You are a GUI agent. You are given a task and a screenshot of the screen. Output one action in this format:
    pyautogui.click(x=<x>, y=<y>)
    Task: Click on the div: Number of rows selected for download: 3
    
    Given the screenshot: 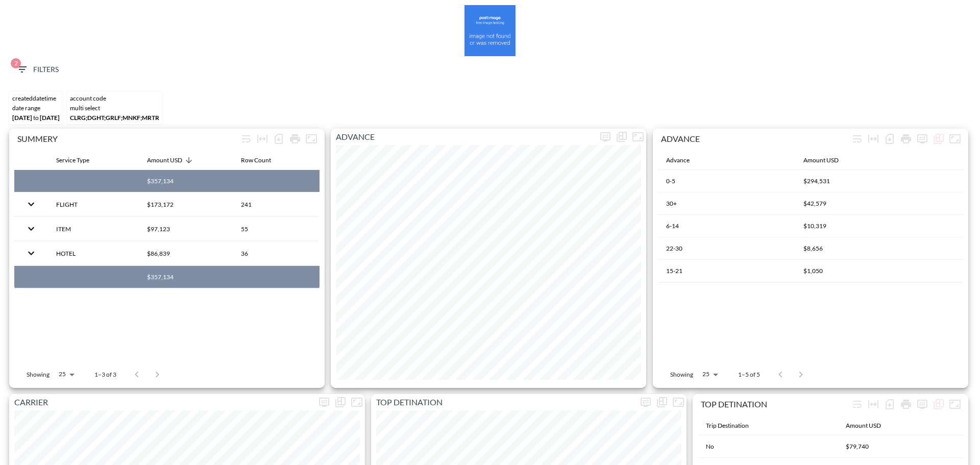 What is the action you would take?
    pyautogui.click(x=279, y=139)
    